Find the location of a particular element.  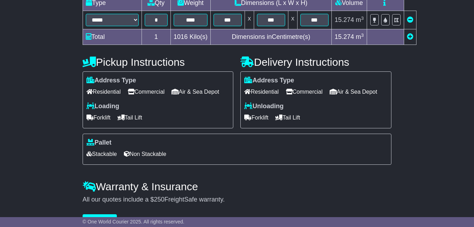

span: 250 is located at coordinates (159, 199).